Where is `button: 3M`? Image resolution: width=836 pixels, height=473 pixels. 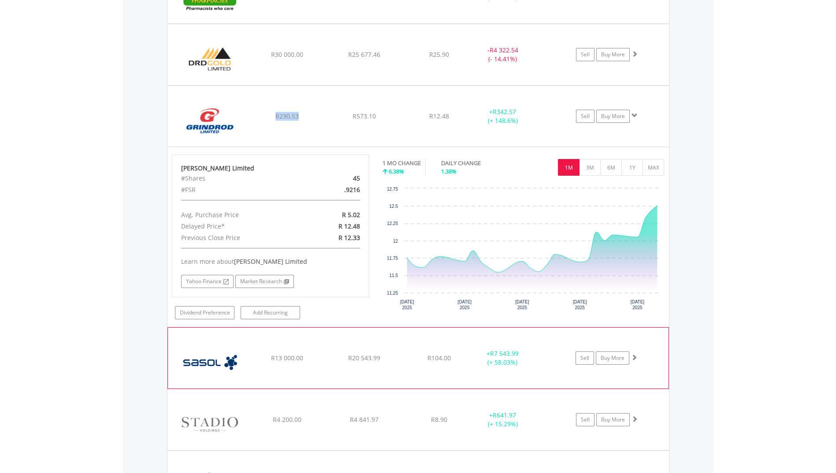 button: 3M is located at coordinates (589, 167).